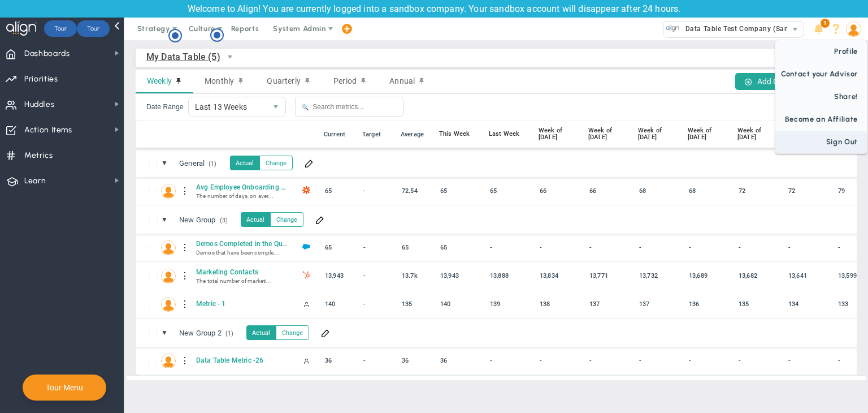 The image size is (868, 413). I want to click on div: 135, so click(756, 304).